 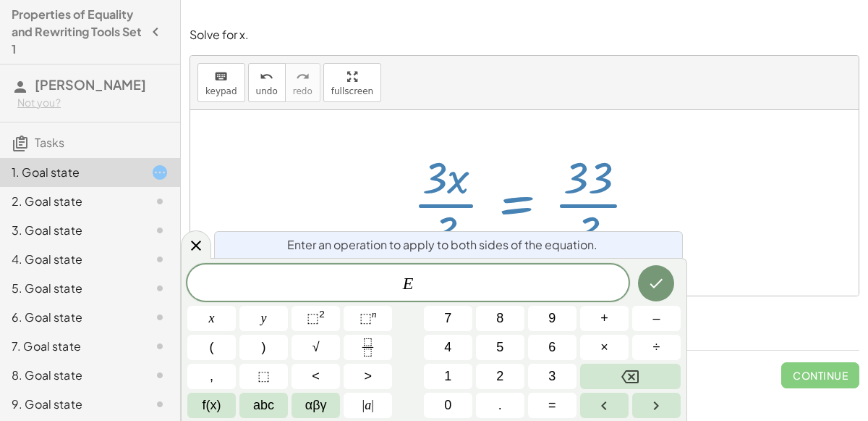 What do you see at coordinates (448, 347) in the screenshot?
I see `button: 4` at bounding box center [448, 347].